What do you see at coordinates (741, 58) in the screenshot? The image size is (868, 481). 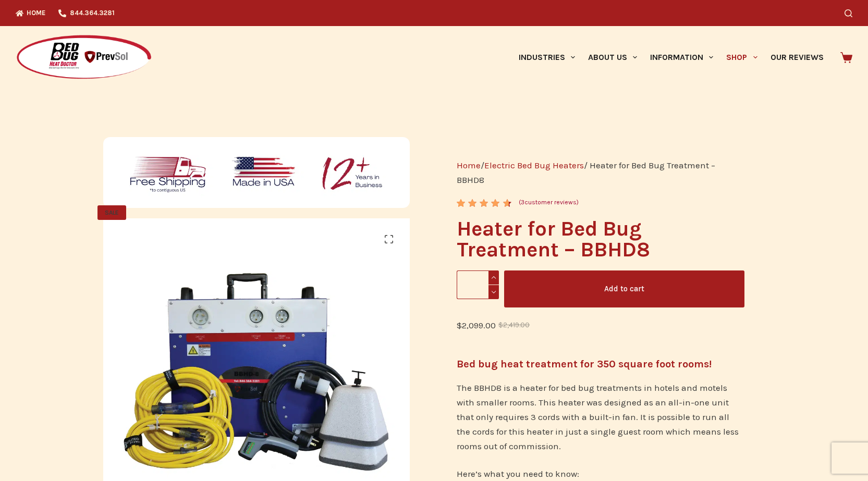 I see `a: Shop` at bounding box center [741, 58].